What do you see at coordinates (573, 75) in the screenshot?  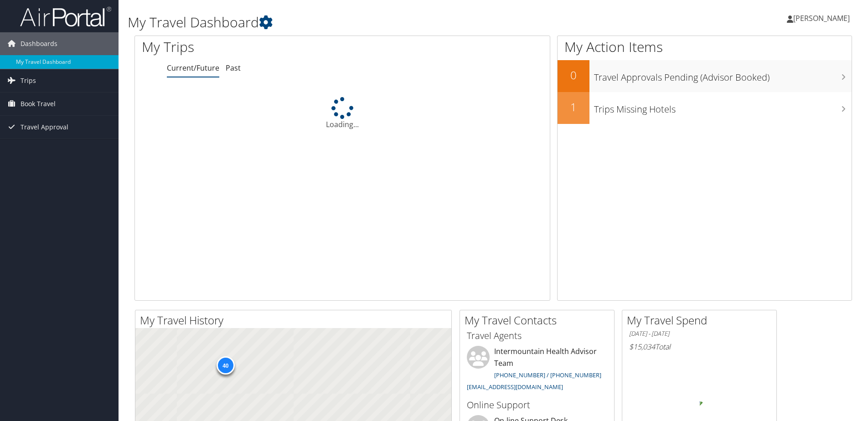 I see `h2: 0` at bounding box center [573, 75].